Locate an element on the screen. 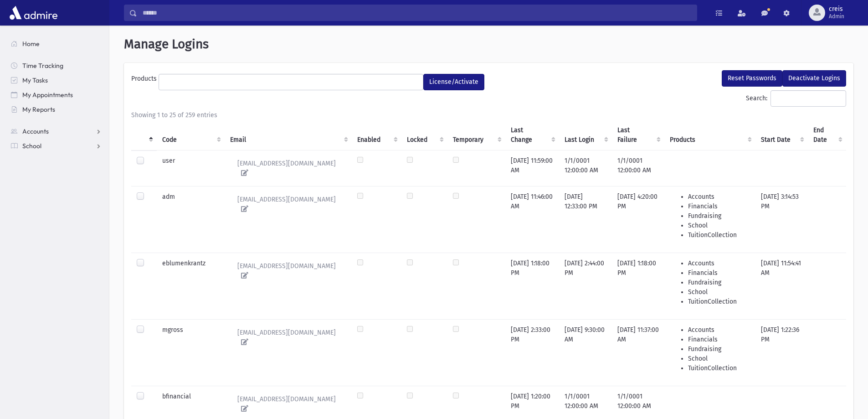 The height and width of the screenshot is (419, 868). th: Last Change : activate to sort column ascending is located at coordinates (532, 135).